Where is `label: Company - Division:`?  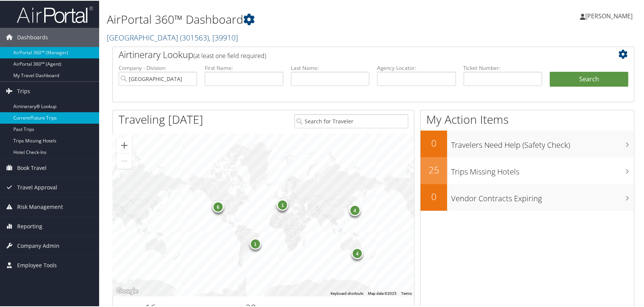 label: Company - Division: is located at coordinates (158, 67).